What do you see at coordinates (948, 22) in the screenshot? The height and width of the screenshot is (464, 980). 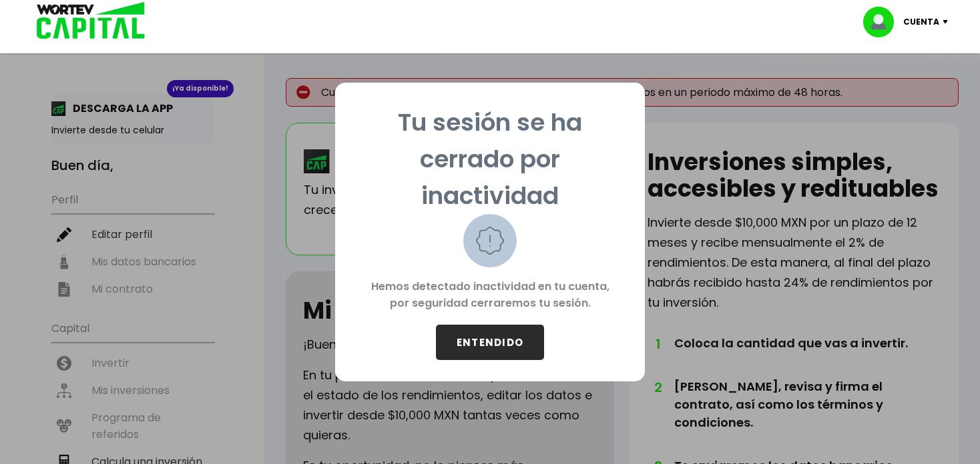 I see `img: icon-down` at bounding box center [948, 22].